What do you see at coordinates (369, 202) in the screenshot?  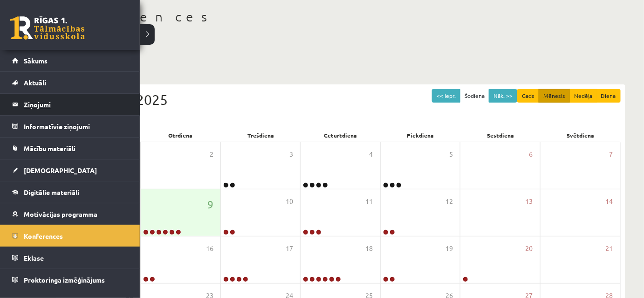 I see `span: 11` at bounding box center [369, 202].